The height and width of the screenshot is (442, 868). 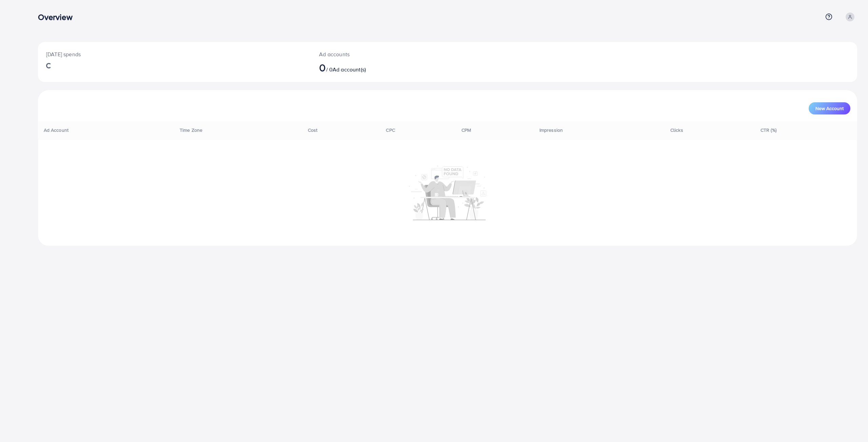 What do you see at coordinates (829, 108) in the screenshot?
I see `button: New Account` at bounding box center [829, 108].